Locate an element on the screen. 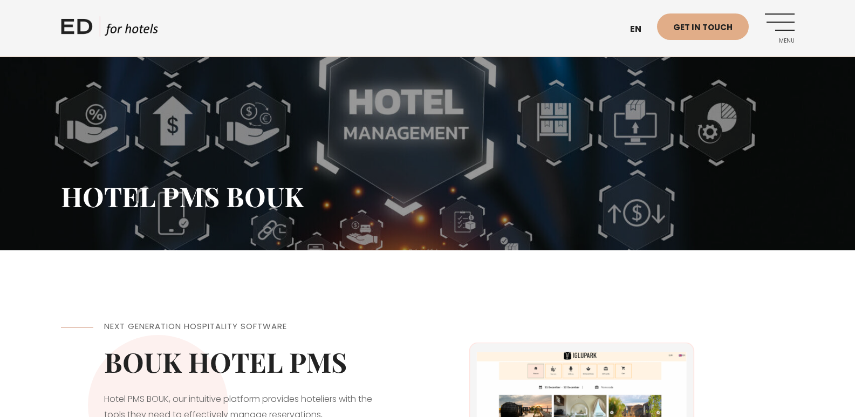 This screenshot has height=417, width=855. a: Menu is located at coordinates (779, 28).